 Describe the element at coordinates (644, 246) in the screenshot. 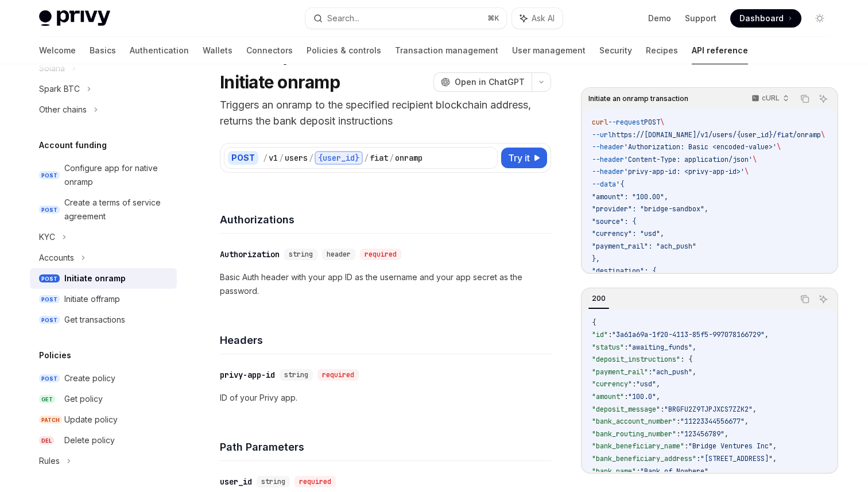

I see `span: "payment_rail": "ach_push"` at that location.